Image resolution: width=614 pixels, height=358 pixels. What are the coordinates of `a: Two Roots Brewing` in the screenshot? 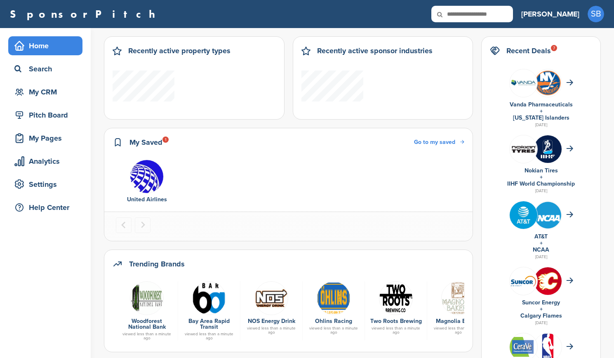 It's located at (396, 321).